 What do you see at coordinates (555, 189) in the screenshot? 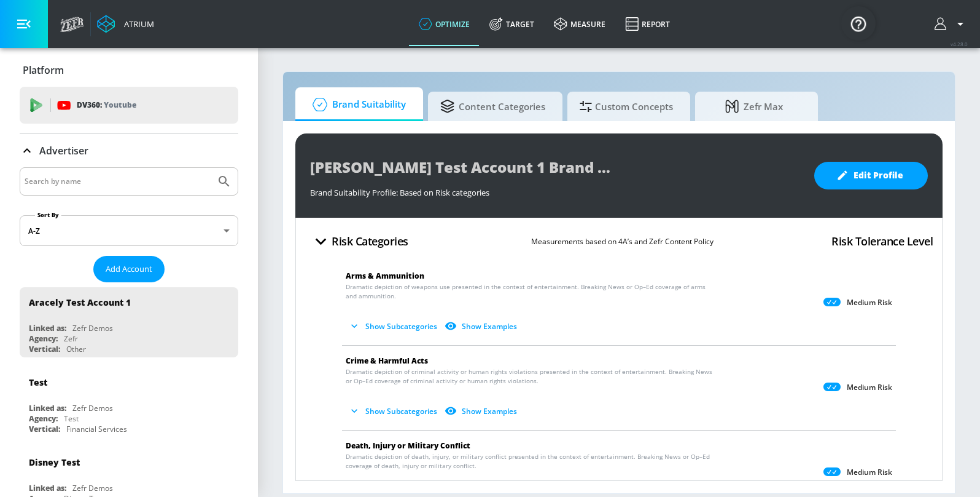
I see `div: Brand Suitability Profile: Based on Risk categories` at bounding box center [555, 189].